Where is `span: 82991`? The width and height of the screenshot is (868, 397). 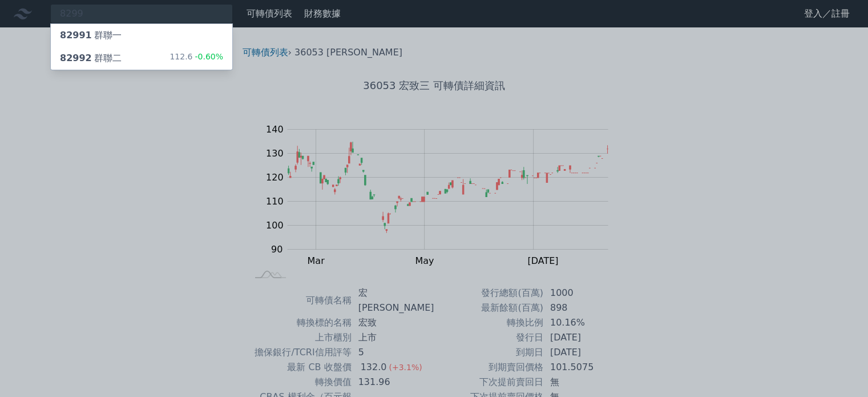
span: 82991 is located at coordinates (76, 35).